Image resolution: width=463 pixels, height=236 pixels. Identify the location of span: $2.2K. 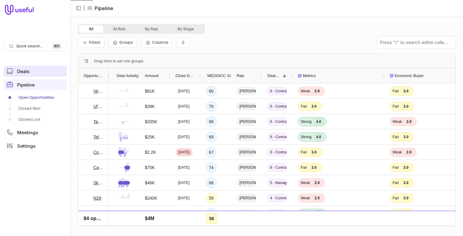
(150, 153).